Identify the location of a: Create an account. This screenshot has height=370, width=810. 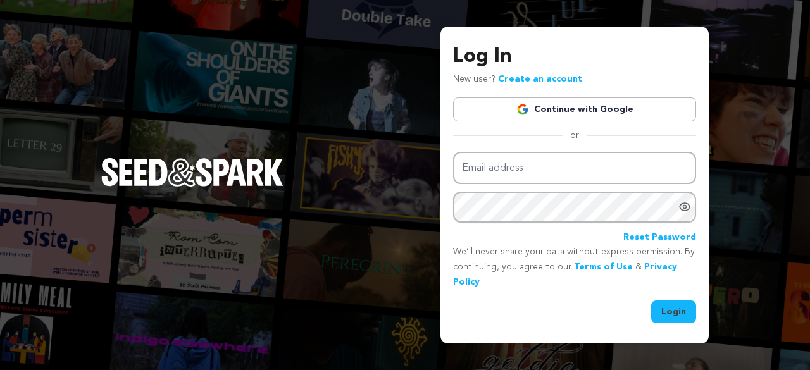
(540, 79).